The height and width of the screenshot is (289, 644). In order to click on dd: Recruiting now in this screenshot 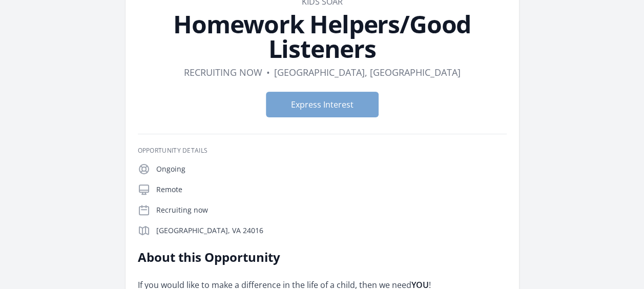, I will do `click(223, 72)`.